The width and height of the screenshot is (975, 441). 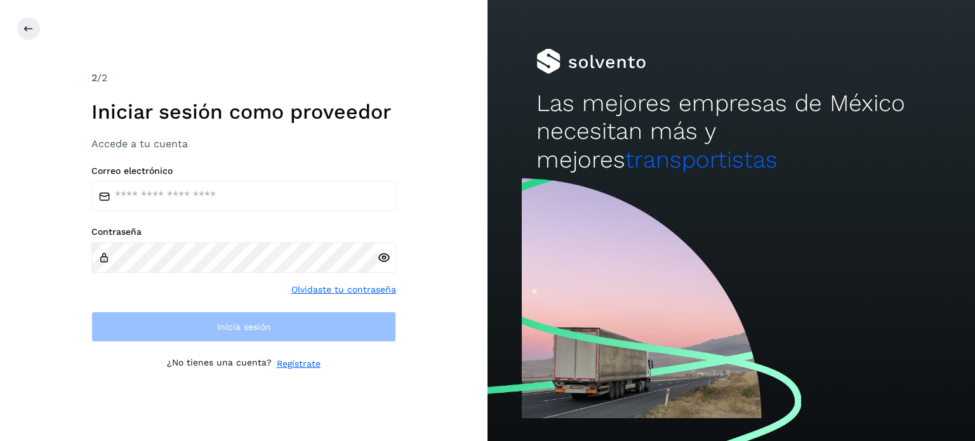 I want to click on a: Regístrate, so click(x=298, y=364).